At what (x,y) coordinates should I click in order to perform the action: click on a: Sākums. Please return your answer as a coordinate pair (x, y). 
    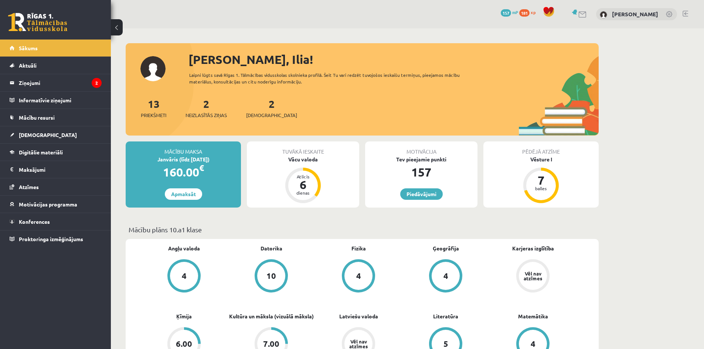
    Looking at the image, I should click on (55, 48).